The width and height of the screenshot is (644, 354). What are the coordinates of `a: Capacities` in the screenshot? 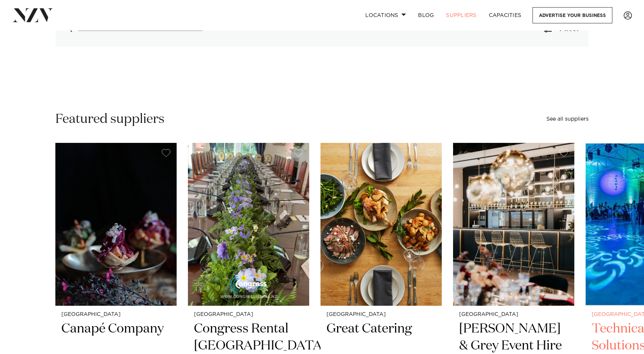 It's located at (505, 15).